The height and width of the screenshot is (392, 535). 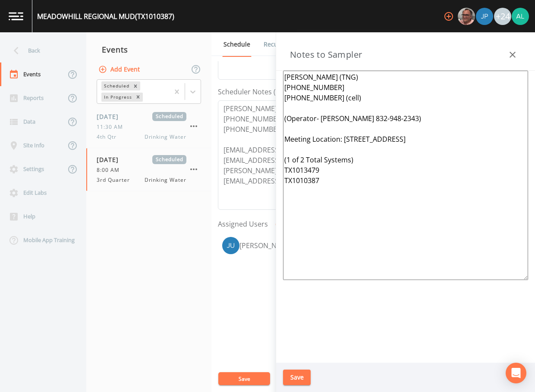 What do you see at coordinates (237, 45) in the screenshot?
I see `a: Schedule` at bounding box center [237, 45].